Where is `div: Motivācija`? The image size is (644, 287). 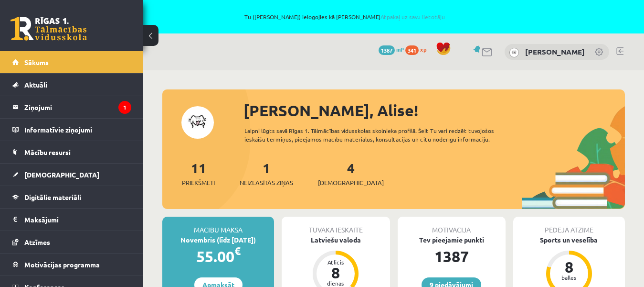 div: Motivācija is located at coordinates (452, 226).